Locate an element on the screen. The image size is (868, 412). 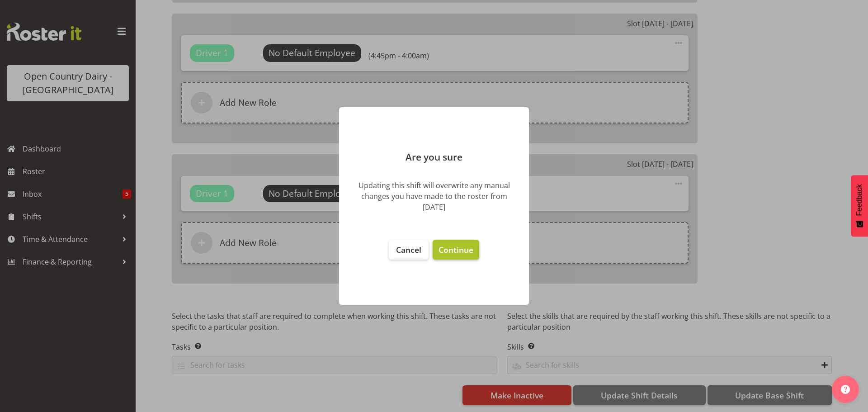
img: help-xxl-2.png is located at coordinates (846, 390).